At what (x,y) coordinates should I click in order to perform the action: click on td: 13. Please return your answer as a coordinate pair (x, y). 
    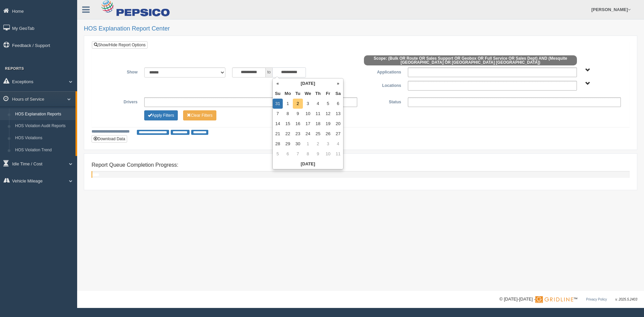
    Looking at the image, I should click on (338, 114).